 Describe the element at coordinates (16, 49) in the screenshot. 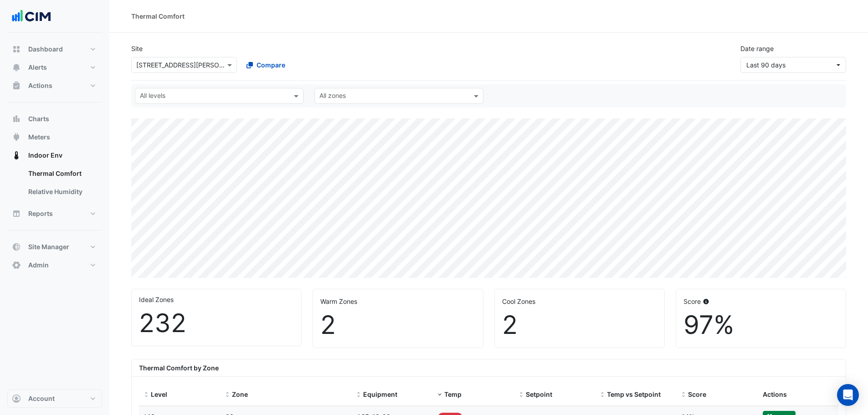

I see `app-icon: Dashboard` at that location.